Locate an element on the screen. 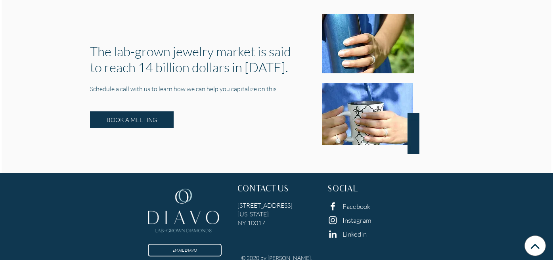 The width and height of the screenshot is (553, 260). a: LinkedIn is located at coordinates (354, 234).